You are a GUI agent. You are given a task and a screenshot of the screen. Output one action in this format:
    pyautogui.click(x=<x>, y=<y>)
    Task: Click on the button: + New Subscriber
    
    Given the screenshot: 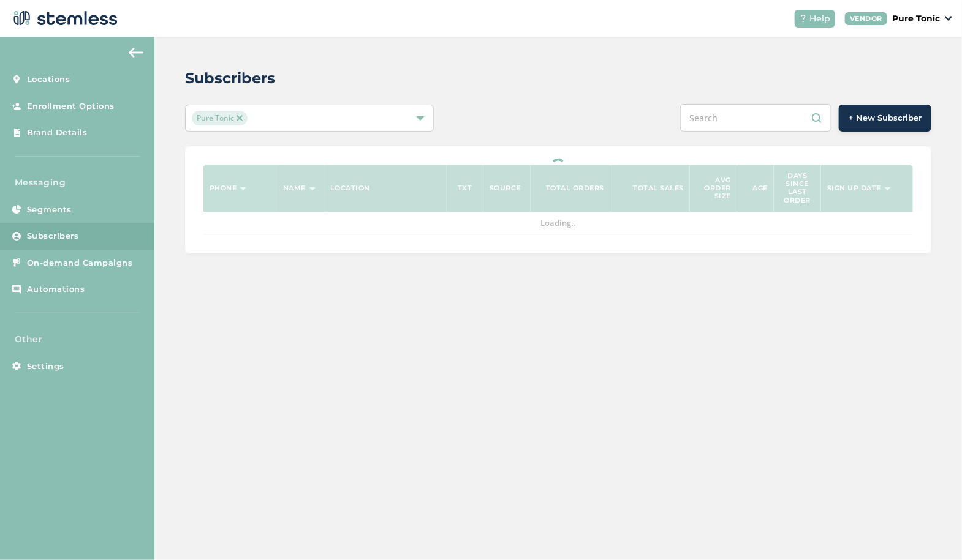 What is the action you would take?
    pyautogui.click(x=885, y=118)
    